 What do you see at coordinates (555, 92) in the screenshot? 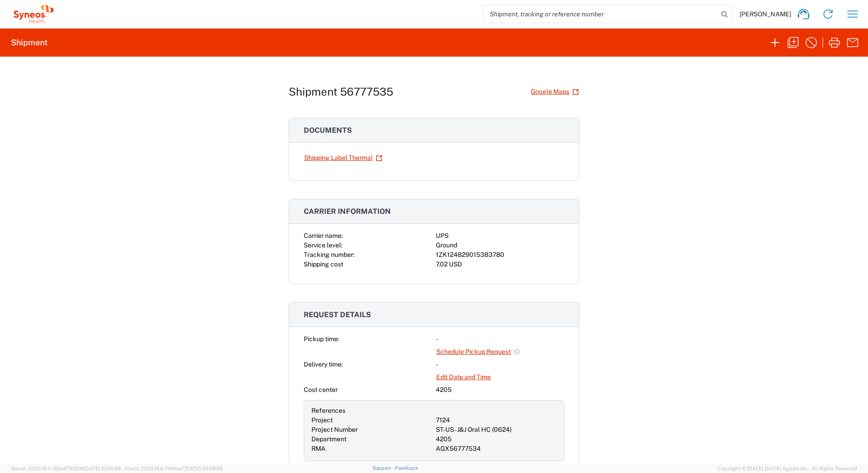
I see `a: Google Maps` at bounding box center [555, 92].